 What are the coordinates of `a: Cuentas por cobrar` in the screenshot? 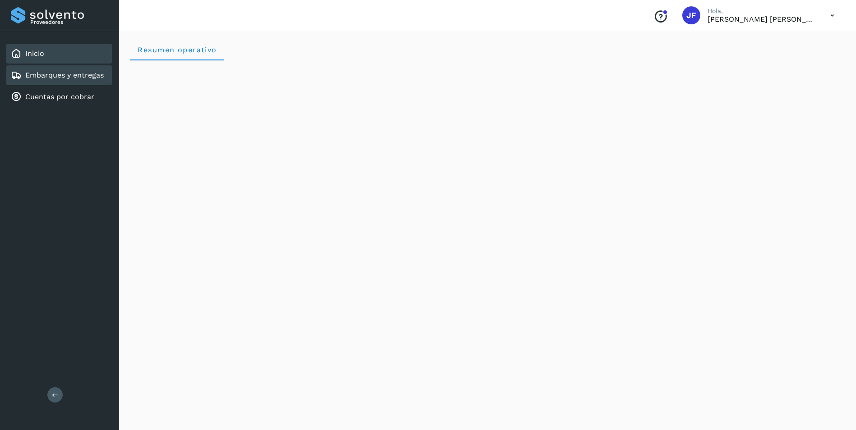 It's located at (60, 97).